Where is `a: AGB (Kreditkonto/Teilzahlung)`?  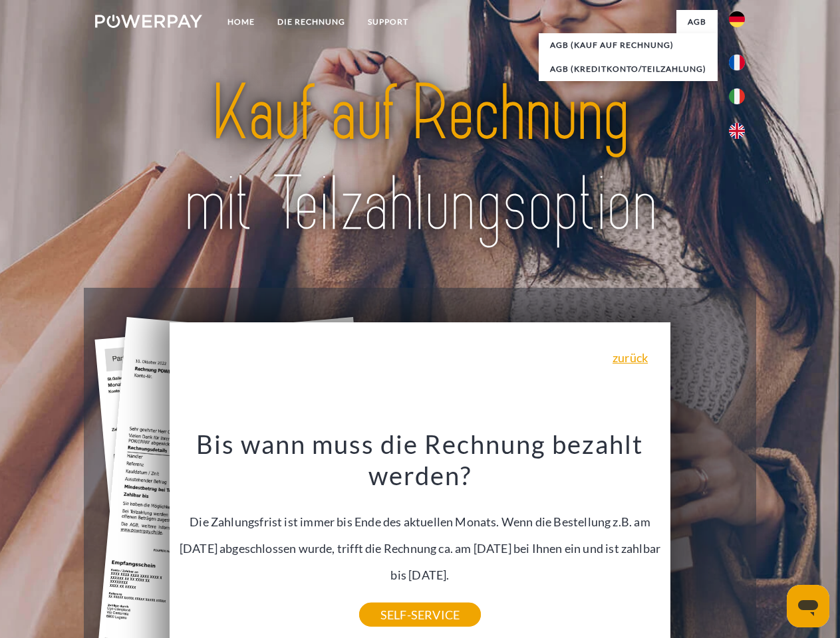 a: AGB (Kreditkonto/Teilzahlung) is located at coordinates (628, 69).